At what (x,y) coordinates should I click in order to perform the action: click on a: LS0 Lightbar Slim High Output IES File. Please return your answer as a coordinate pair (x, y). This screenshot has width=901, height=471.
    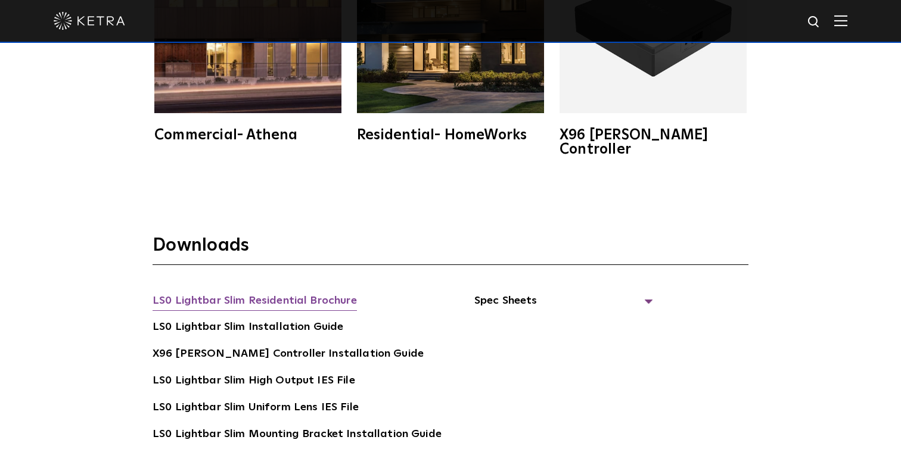
    Looking at the image, I should click on (254, 382).